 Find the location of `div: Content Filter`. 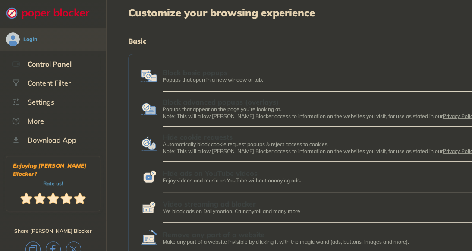

div: Content Filter is located at coordinates (49, 83).